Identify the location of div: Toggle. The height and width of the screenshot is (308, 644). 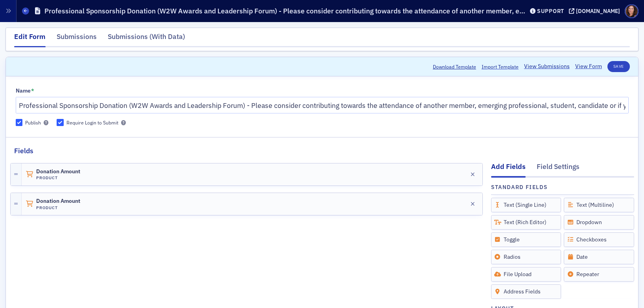
(526, 240).